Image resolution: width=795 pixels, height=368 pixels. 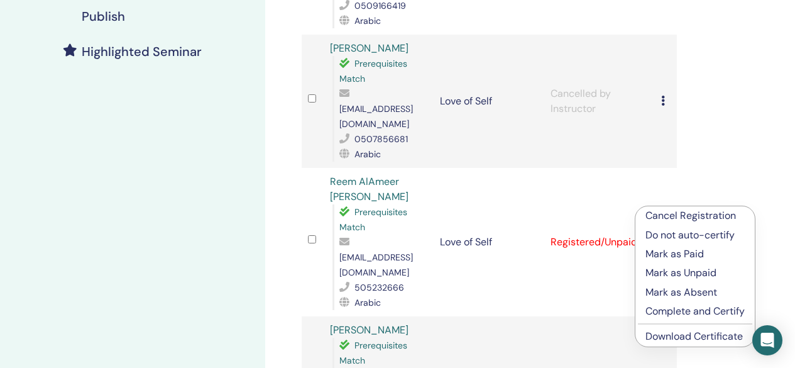 What do you see at coordinates (695, 254) in the screenshot?
I see `p: Mark as Paid` at bounding box center [695, 254].